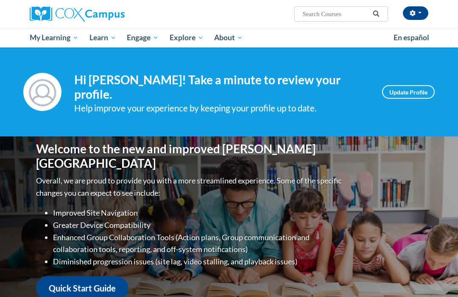  Describe the element at coordinates (412, 37) in the screenshot. I see `span: En español` at that location.